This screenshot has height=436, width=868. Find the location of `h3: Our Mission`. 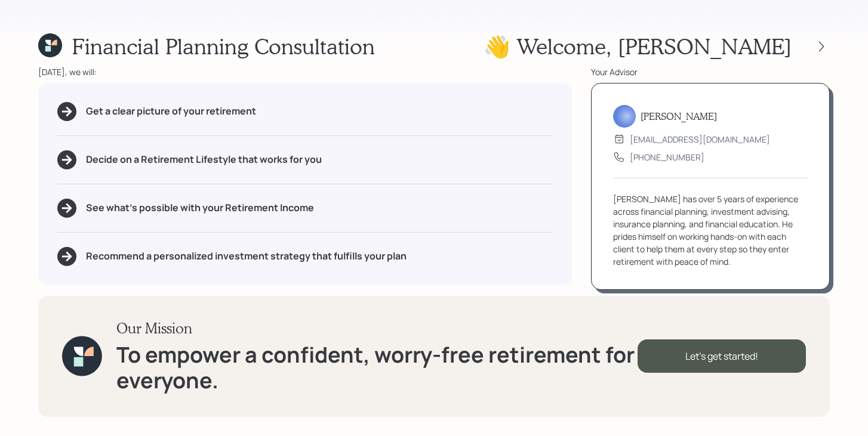

h3: Our Mission is located at coordinates (376, 328).